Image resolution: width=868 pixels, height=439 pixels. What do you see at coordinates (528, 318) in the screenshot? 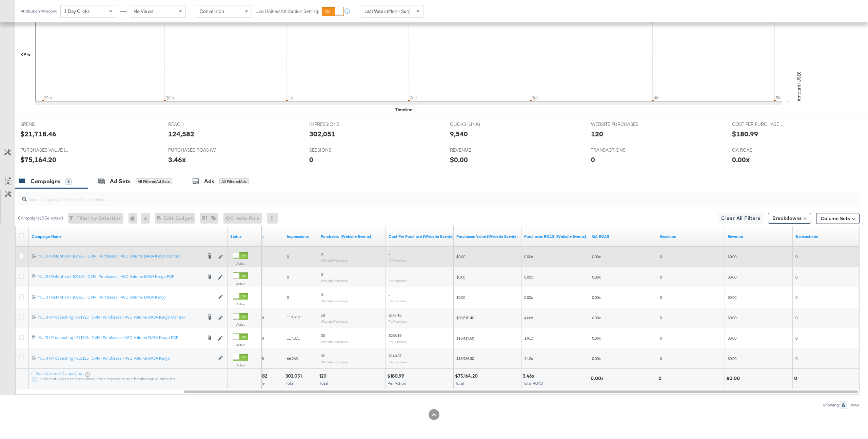
I see `span: 4.66x` at bounding box center [528, 318].